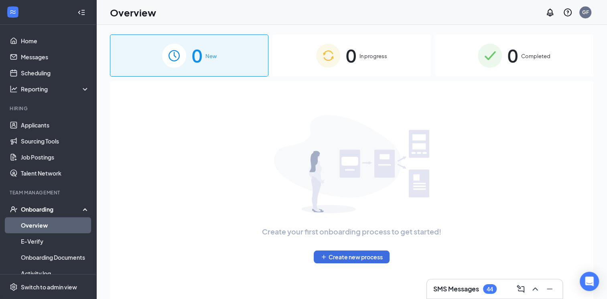 This screenshot has width=607, height=299. What do you see at coordinates (49, 108) in the screenshot?
I see `div: Hiring` at bounding box center [49, 108].